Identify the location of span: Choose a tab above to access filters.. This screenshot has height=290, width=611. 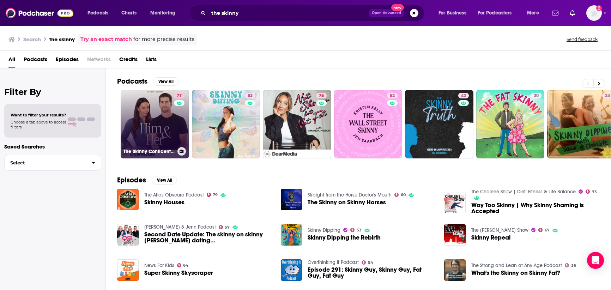
(38, 125).